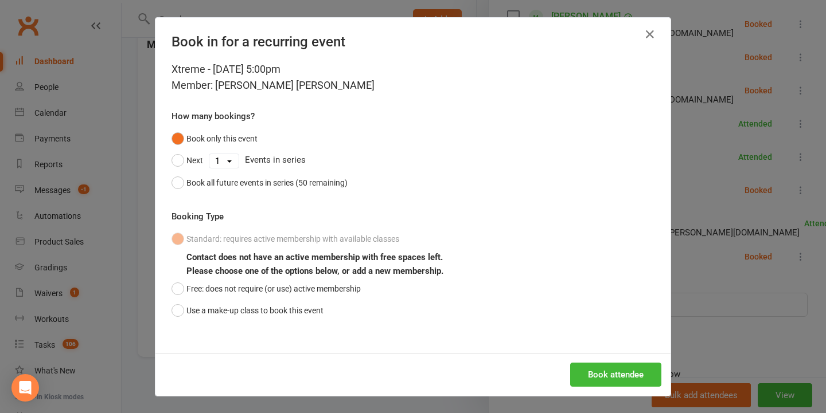 This screenshot has height=413, width=826. What do you see at coordinates (214, 139) in the screenshot?
I see `button: Book only this event` at bounding box center [214, 139].